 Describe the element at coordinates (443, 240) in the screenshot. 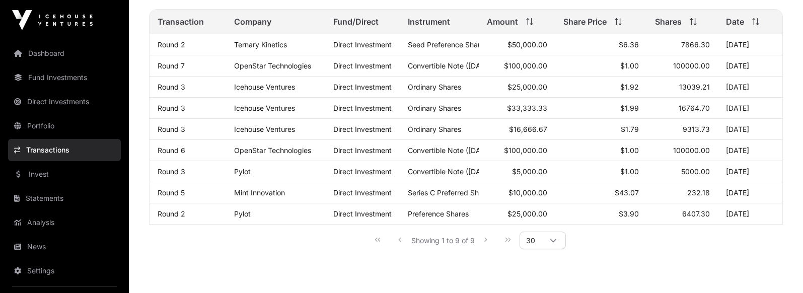

I see `span: Showing 1 to 9 of 9` at that location.